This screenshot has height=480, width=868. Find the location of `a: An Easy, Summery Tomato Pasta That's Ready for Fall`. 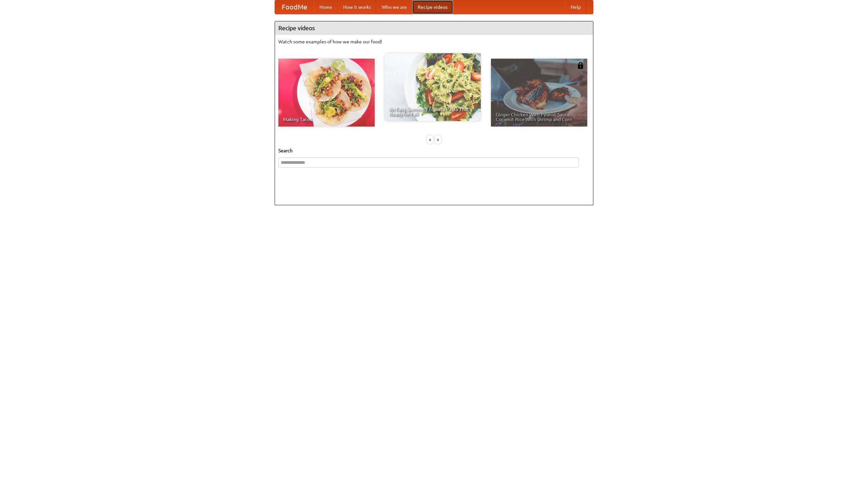

a: An Easy, Summery Tomato Pasta That's Ready for Fall is located at coordinates (433, 87).